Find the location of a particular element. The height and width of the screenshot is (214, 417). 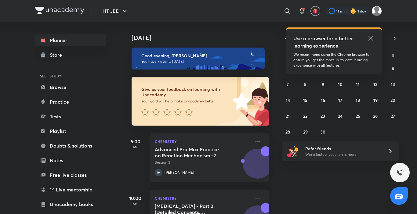

p: Session 3 is located at coordinates (203, 163).